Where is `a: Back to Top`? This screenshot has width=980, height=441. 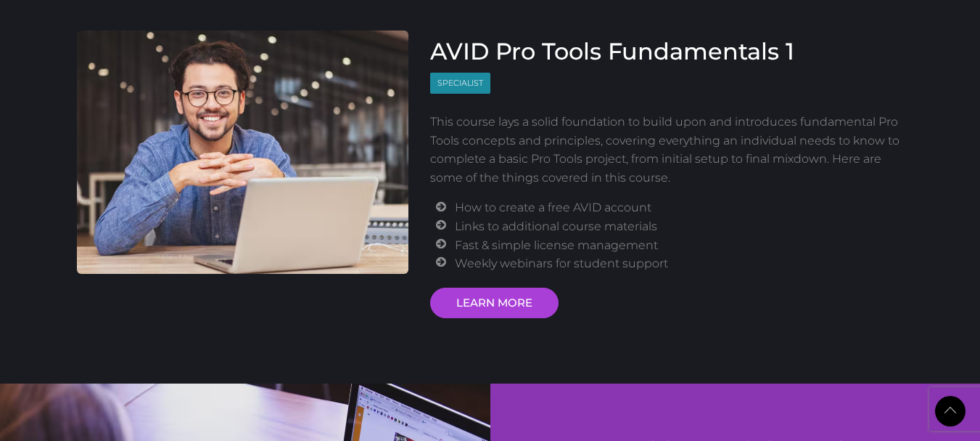
a: Back to Top is located at coordinates (950, 411).